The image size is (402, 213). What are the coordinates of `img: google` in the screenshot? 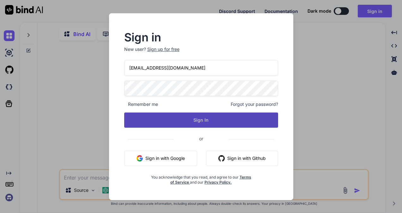 It's located at (140, 158).